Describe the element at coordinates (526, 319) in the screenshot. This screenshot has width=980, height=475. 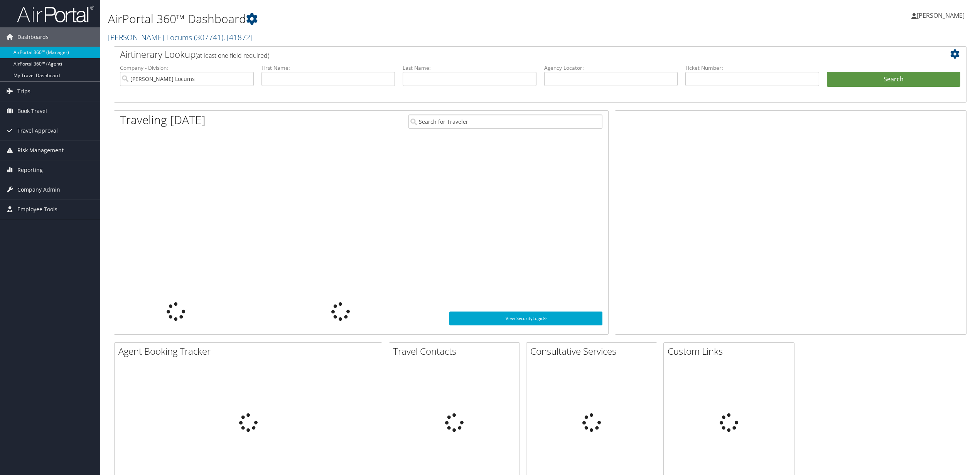
I see `a: View SecurityLogic®` at that location.